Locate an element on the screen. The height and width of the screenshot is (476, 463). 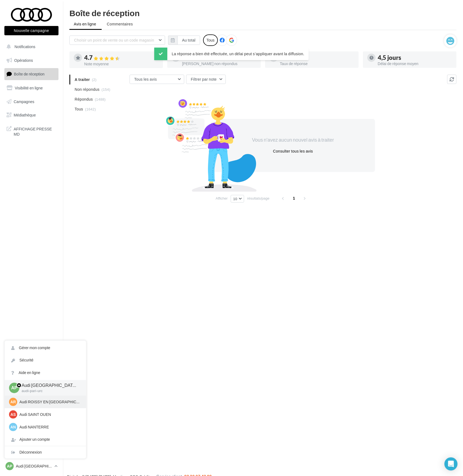
button: Nouvelle campagne is located at coordinates (31, 31).